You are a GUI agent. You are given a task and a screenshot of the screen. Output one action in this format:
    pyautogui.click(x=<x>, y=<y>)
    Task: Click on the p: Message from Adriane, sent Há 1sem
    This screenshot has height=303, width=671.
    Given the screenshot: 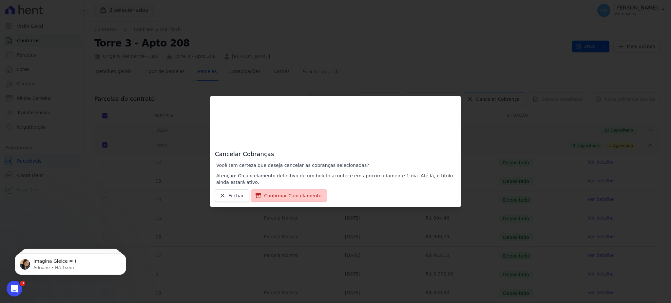 What is the action you would take?
    pyautogui.click(x=71, y=28)
    